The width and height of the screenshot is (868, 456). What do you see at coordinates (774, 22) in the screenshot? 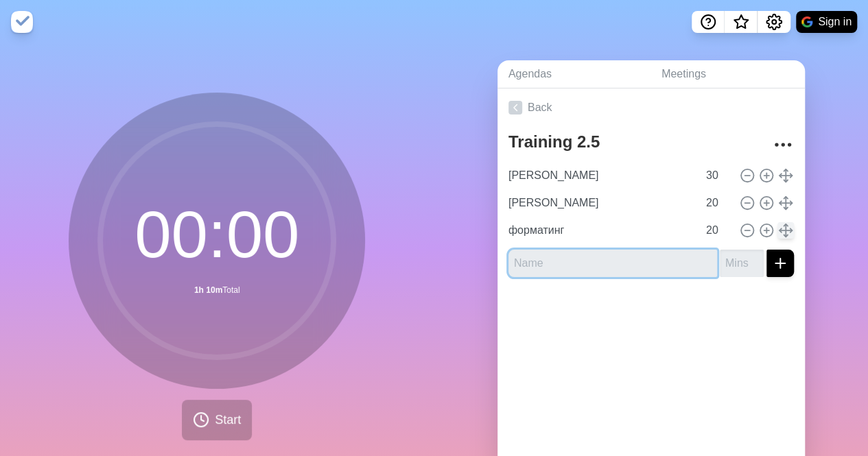
I see `button: Settings` at bounding box center [774, 22].